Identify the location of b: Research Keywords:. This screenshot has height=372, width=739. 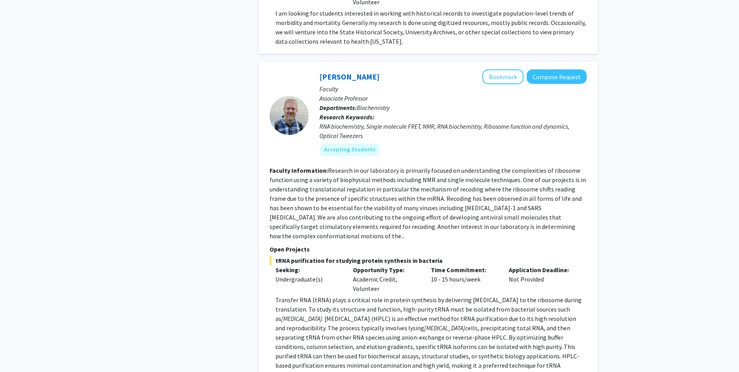
(347, 117).